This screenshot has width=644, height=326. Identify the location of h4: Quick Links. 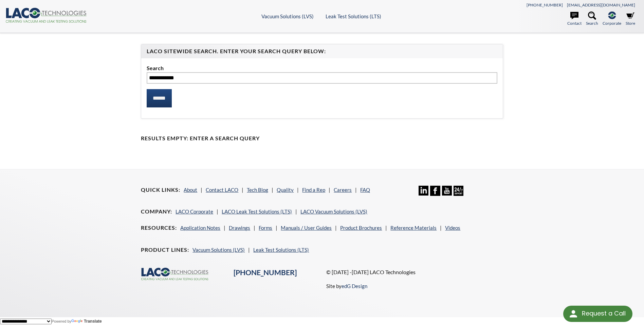
(161, 190).